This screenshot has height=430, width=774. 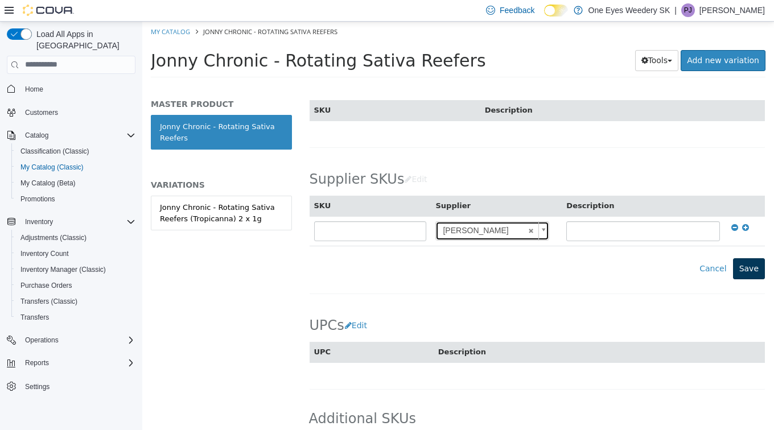 What do you see at coordinates (76, 151) in the screenshot?
I see `button: Classification (Classic)` at bounding box center [76, 151].